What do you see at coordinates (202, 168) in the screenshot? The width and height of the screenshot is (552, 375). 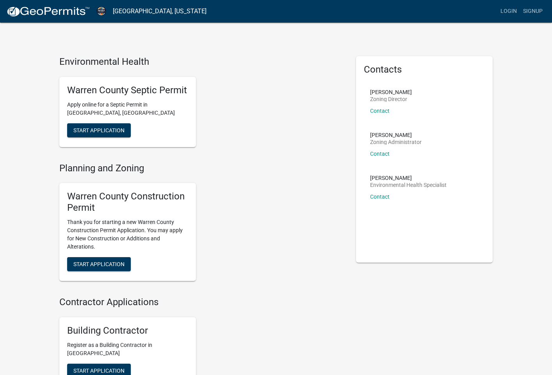 I see `h4: Planning and Zoning` at bounding box center [202, 168].